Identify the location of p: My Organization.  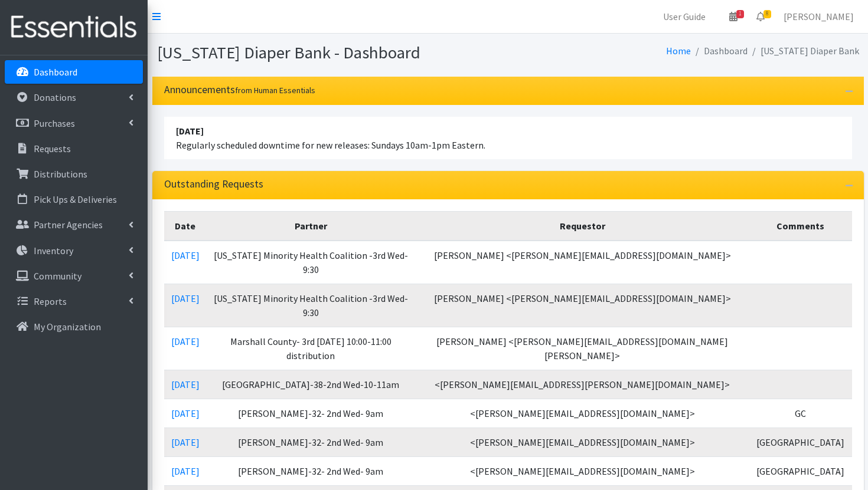
(67, 326).